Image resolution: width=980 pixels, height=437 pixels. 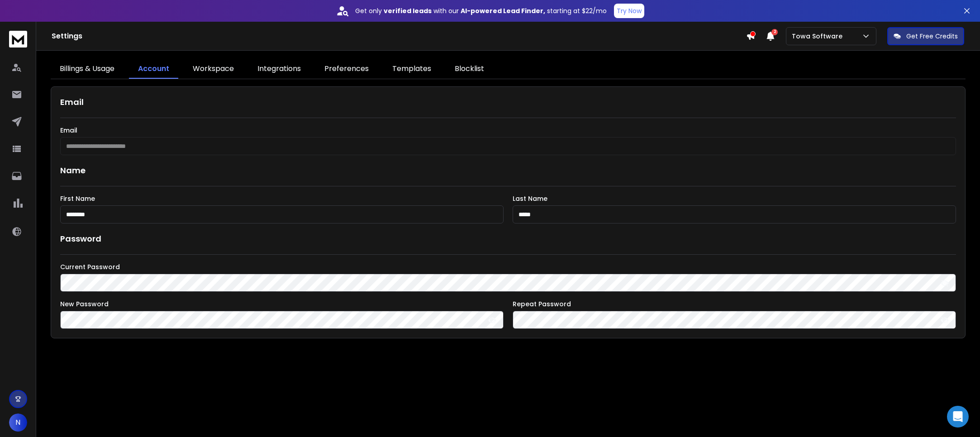 I want to click on h1: Name, so click(x=508, y=171).